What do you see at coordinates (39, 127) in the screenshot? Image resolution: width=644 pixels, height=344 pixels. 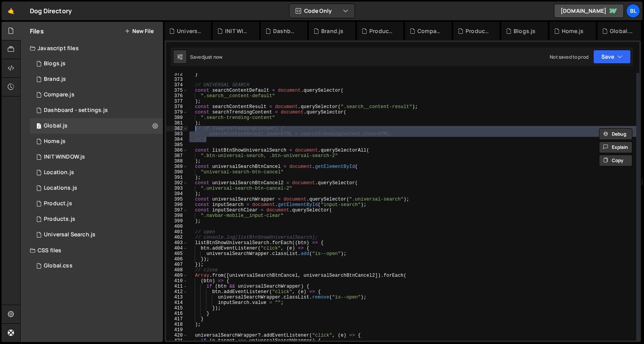 I see `span: 1` at bounding box center [39, 127].